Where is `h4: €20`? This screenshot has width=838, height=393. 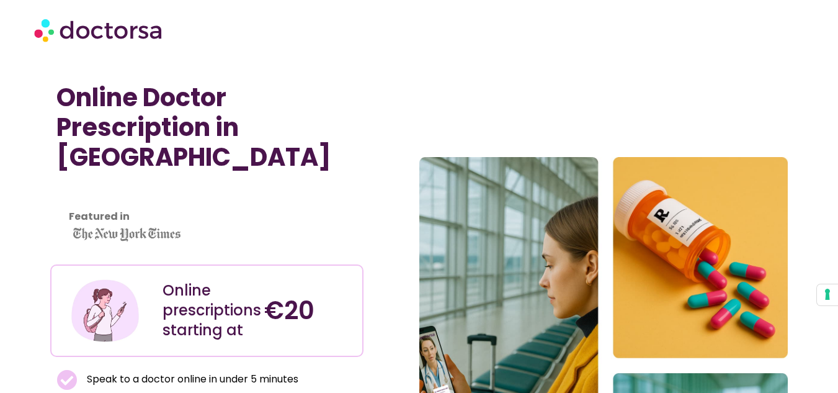
h4: €20 is located at coordinates (309, 310).